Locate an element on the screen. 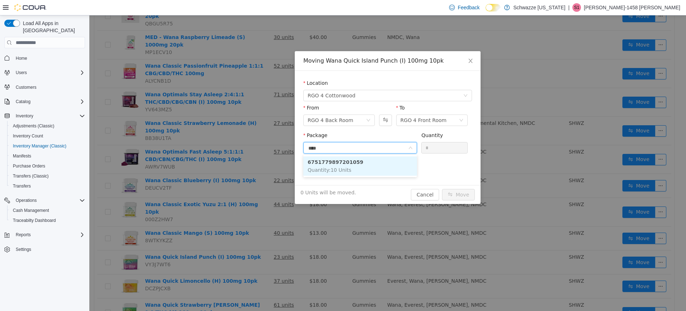  button: Close is located at coordinates (381, 46).